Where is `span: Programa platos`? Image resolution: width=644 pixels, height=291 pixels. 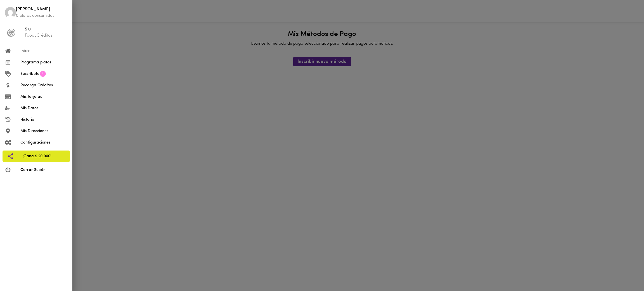 span: Programa platos is located at coordinates (44, 63).